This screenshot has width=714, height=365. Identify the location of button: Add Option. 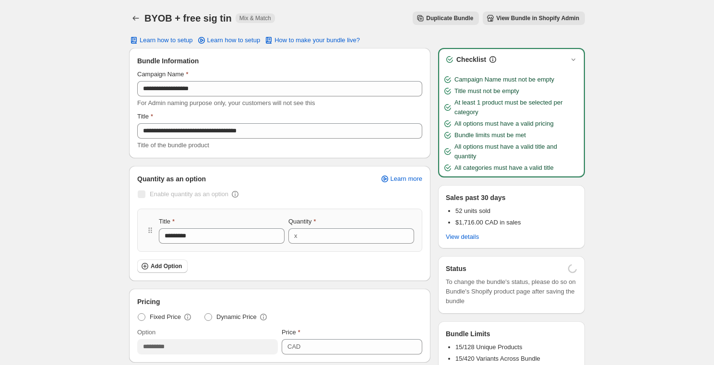
(162, 266).